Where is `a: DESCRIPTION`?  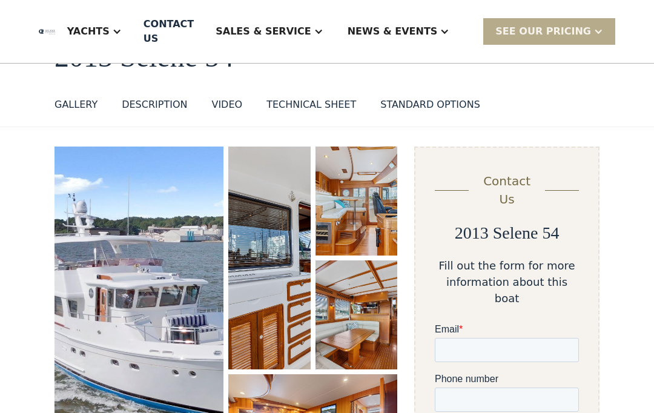 a: DESCRIPTION is located at coordinates (154, 107).